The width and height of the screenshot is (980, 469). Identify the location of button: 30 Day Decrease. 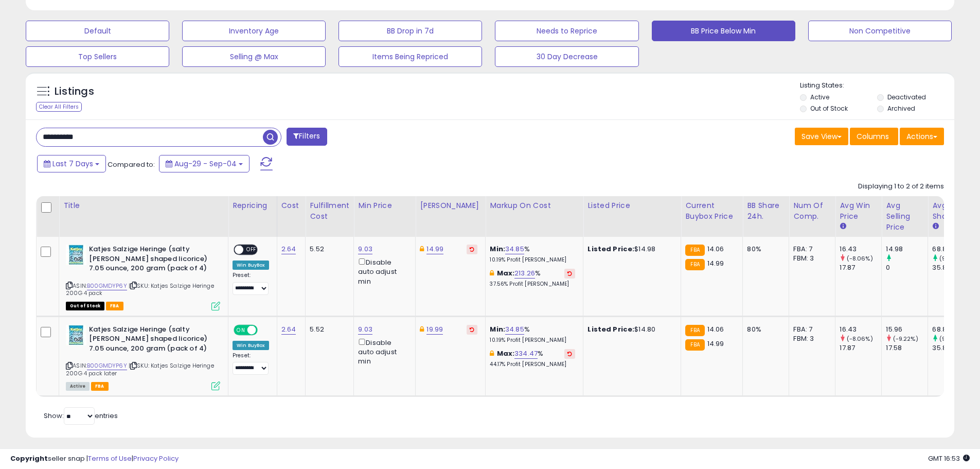
(567, 57).